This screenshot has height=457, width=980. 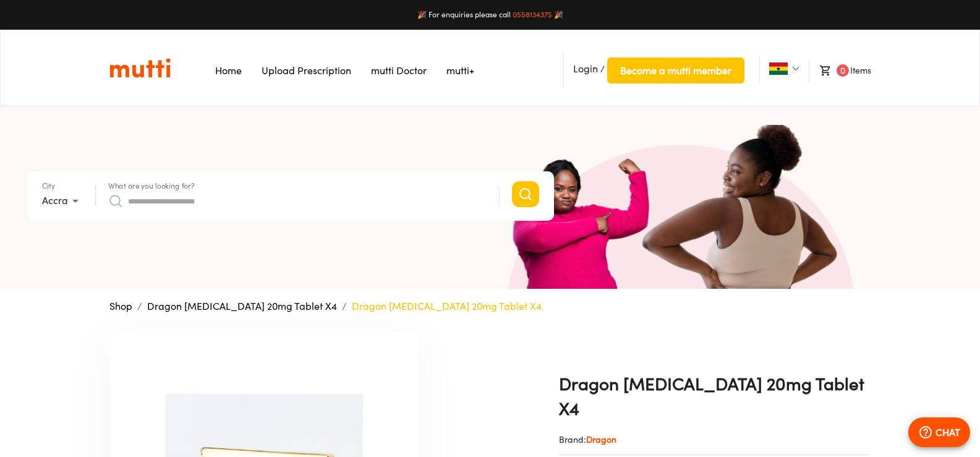 I want to click on span: 0, so click(x=843, y=71).